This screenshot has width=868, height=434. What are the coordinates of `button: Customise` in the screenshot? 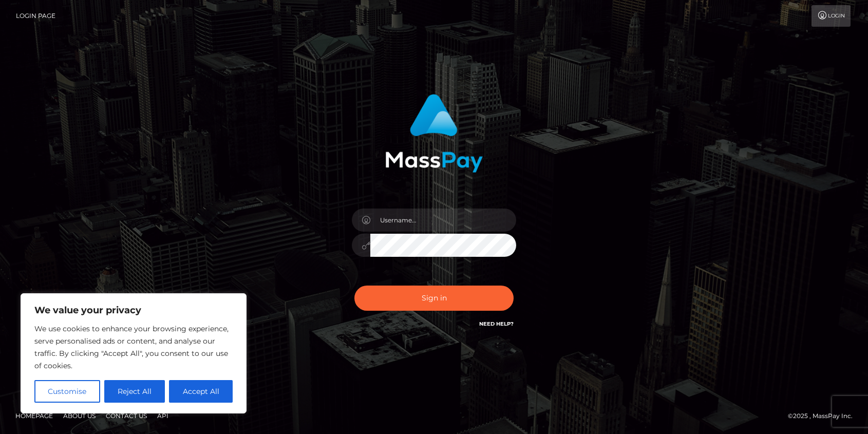 It's located at (68, 391).